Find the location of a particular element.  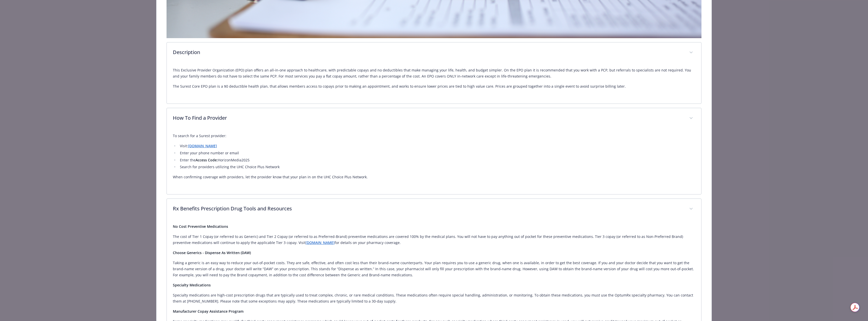

p: How To Find a Provider is located at coordinates (428, 118).